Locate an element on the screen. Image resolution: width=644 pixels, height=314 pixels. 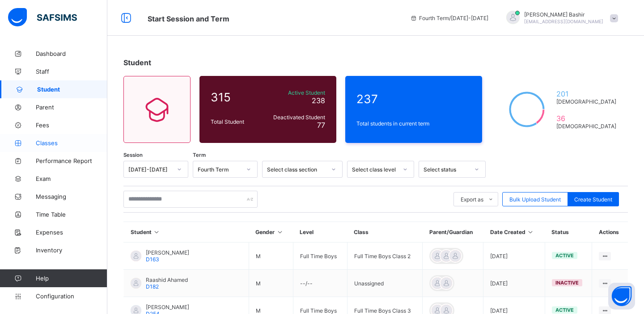
span: Configuration is located at coordinates (71, 296).